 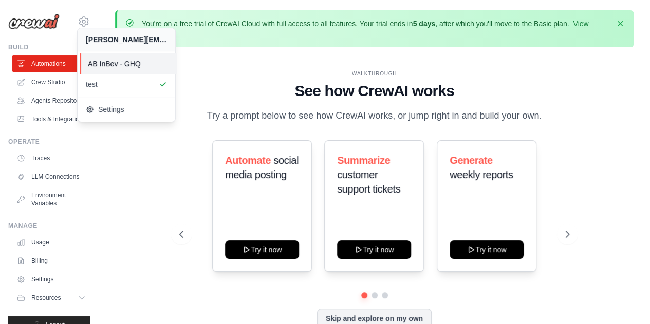 What do you see at coordinates (248, 160) in the screenshot?
I see `span: Automate` at bounding box center [248, 160].